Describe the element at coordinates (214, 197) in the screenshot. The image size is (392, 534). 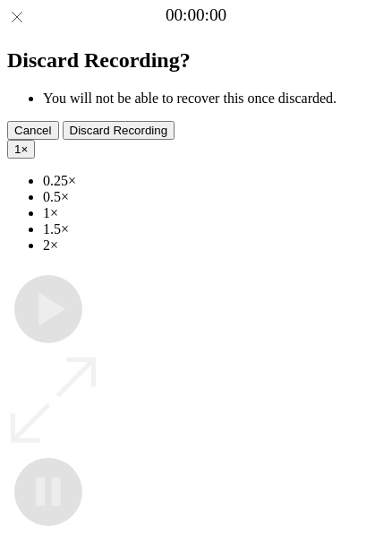
I see `li: 0.5×` at that location.